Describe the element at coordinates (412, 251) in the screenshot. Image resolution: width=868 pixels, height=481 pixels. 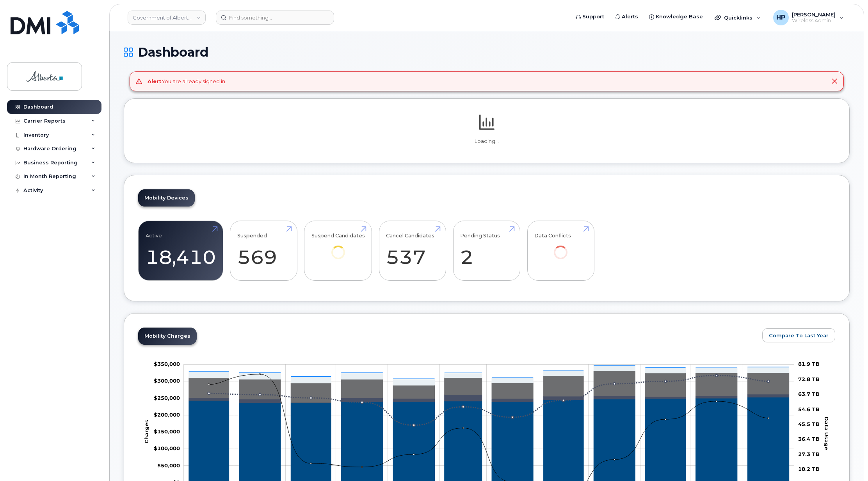
I see `a: Cancel Candidates 537` at that location.